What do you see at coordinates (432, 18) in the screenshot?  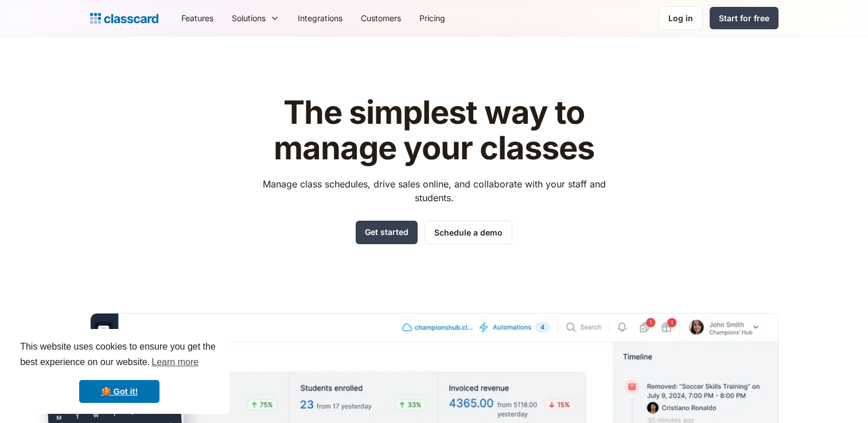 I see `a: Pricing` at bounding box center [432, 18].